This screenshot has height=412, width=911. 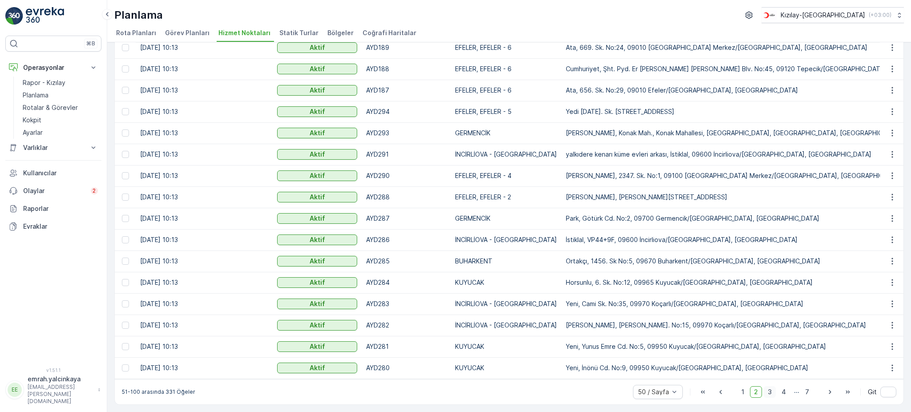 I want to click on p: Olaylar, so click(x=54, y=191).